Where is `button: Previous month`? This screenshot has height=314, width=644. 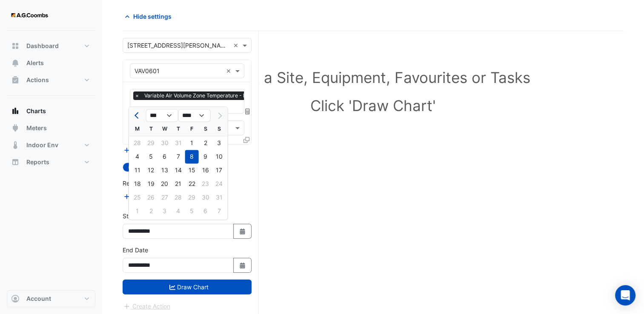
button: Previous month is located at coordinates (138, 116).